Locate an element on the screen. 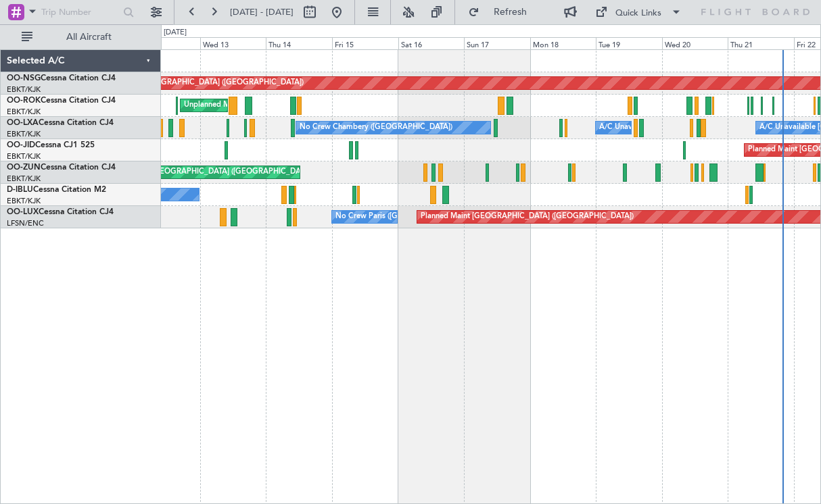 The image size is (821, 504). span: OO-JID is located at coordinates (21, 145).